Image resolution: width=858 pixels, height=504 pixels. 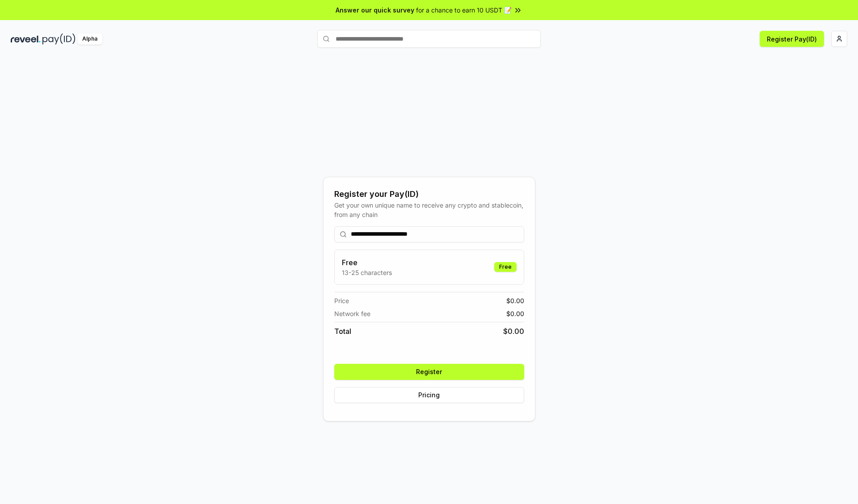 I want to click on div: Alpha, so click(x=90, y=39).